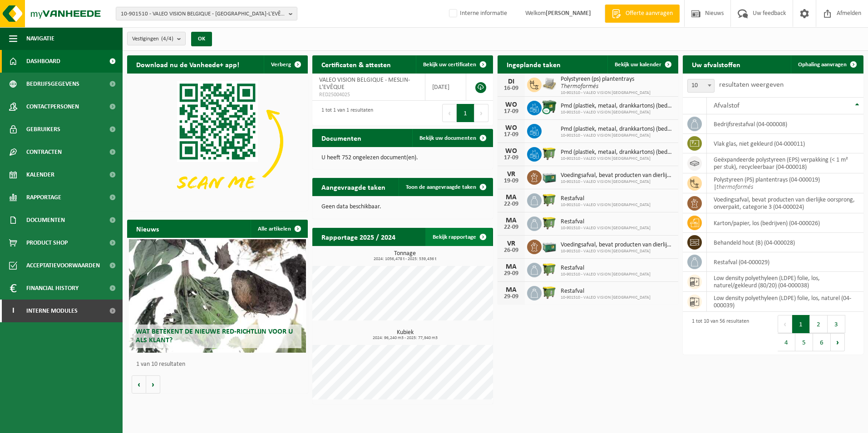  Describe the element at coordinates (549, 154) in the screenshot. I see `img: WB-1100-HPE-GN-50` at that location.